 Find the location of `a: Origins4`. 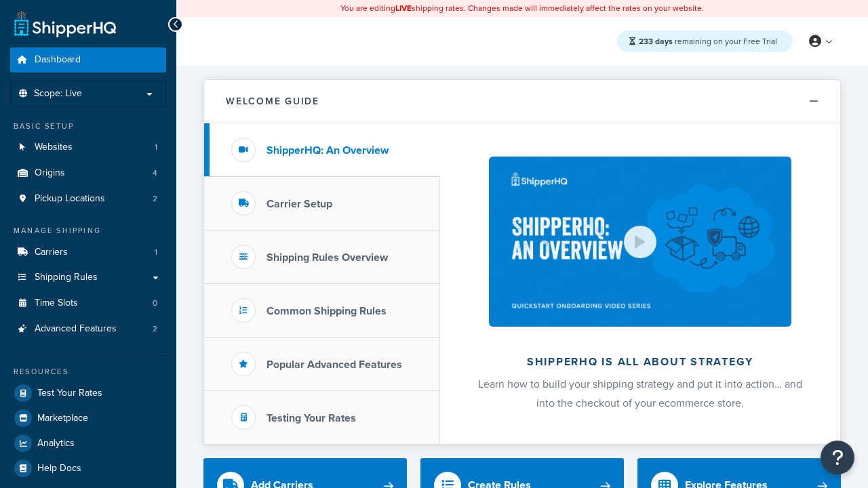

a: Origins4 is located at coordinates (88, 173).